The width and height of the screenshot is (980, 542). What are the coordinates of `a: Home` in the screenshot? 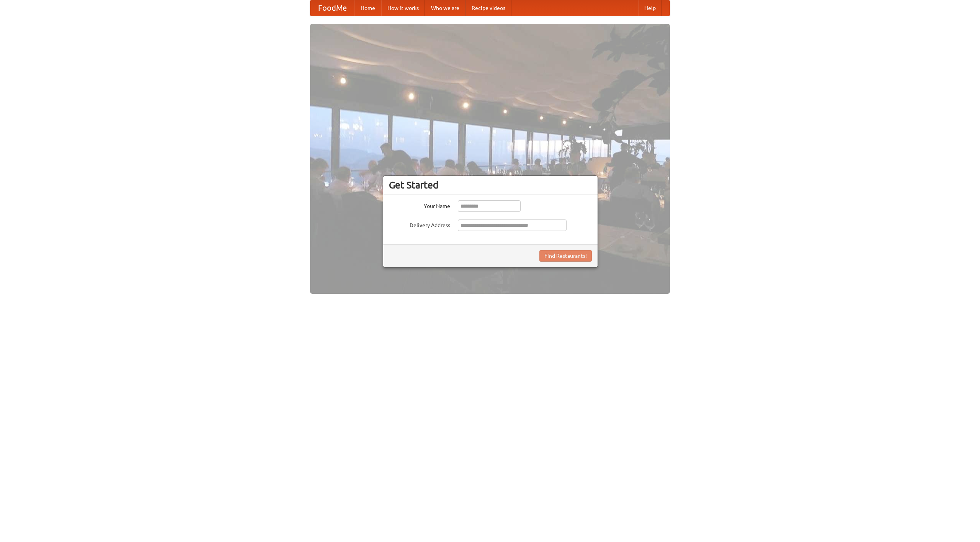 It's located at (368, 8).